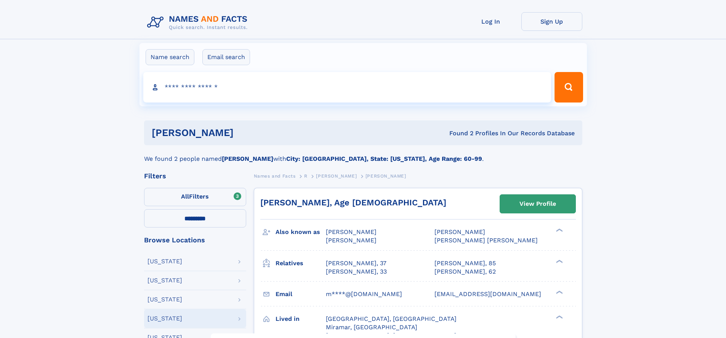 The image size is (726, 338). What do you see at coordinates (491, 21) in the screenshot?
I see `a: Log In` at bounding box center [491, 21].